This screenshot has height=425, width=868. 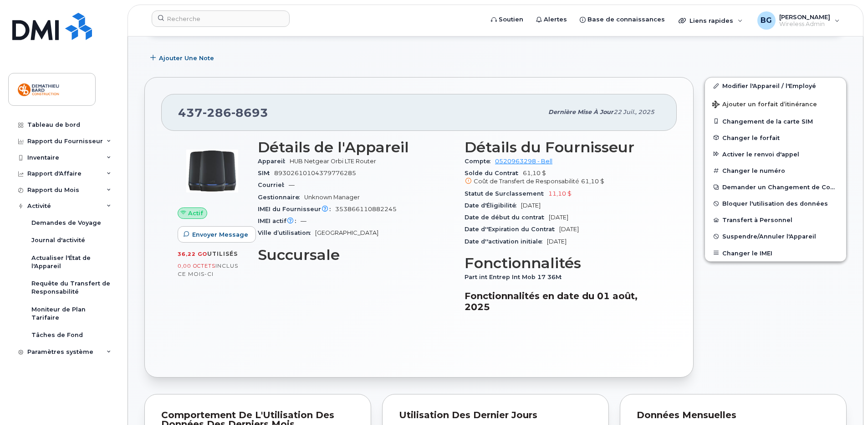 I want to click on input: Recherche, so click(x=221, y=19).